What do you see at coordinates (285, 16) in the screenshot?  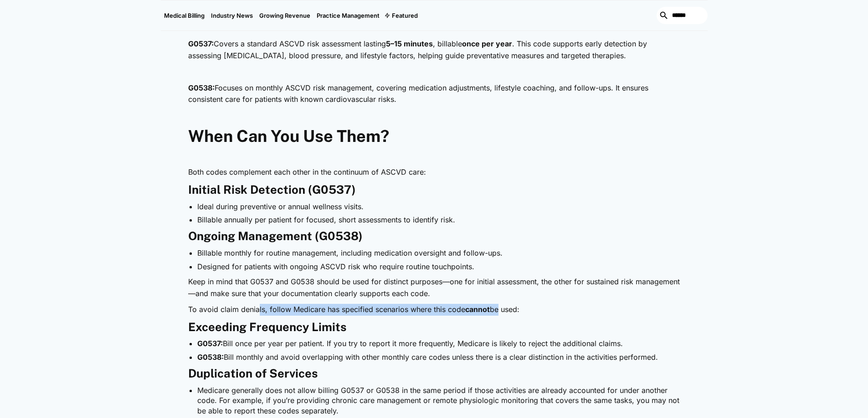 I see `a: Growing Revenue` at bounding box center [285, 16].